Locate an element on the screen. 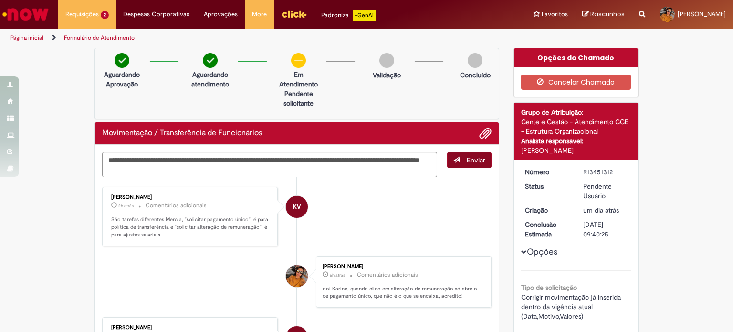  div: Karine Vieira is located at coordinates (297, 207).